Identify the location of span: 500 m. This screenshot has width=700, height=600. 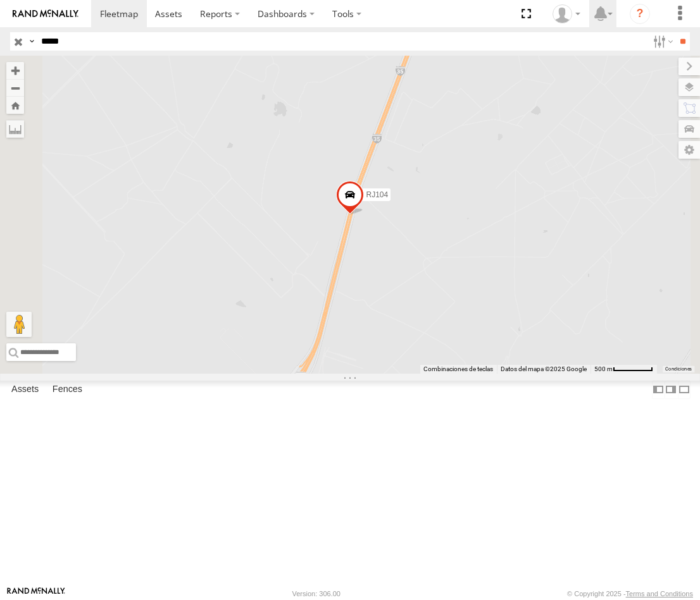
(603, 368).